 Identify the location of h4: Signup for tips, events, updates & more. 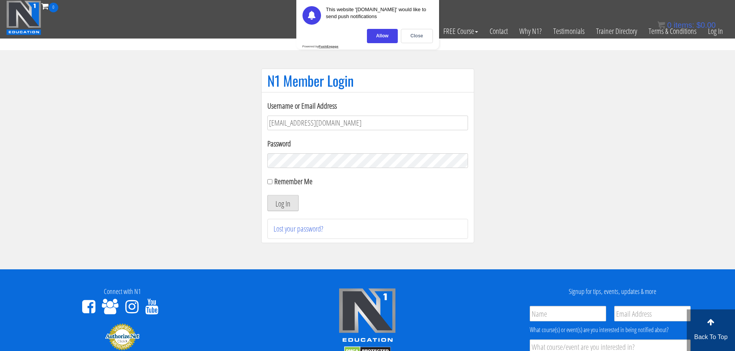
(612, 292).